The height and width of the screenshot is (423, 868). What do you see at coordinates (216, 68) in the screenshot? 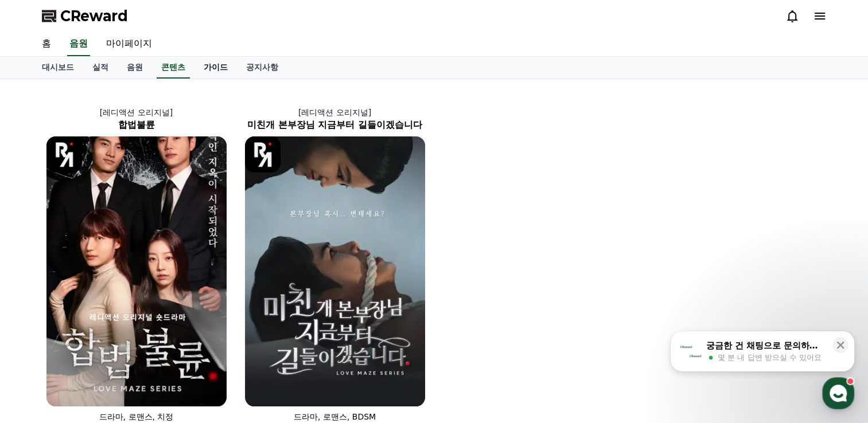
I see `a: 가이드` at bounding box center [216, 68].